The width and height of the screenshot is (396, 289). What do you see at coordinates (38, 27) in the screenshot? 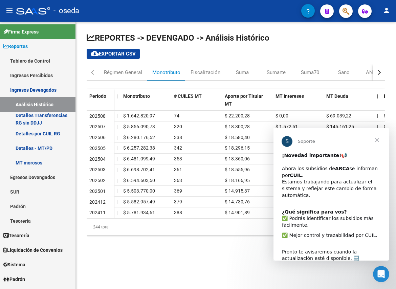
I see `b: ¡Novedad importante!` at bounding box center [38, 27].